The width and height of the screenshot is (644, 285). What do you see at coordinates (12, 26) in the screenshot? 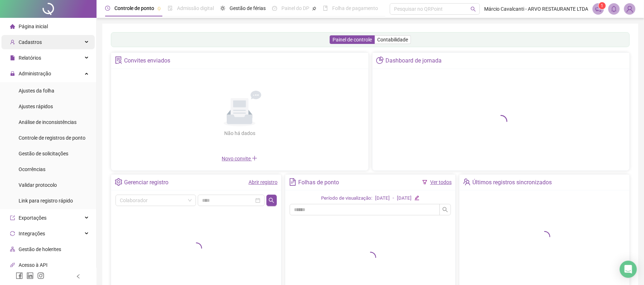
I see `span: home` at bounding box center [12, 26].